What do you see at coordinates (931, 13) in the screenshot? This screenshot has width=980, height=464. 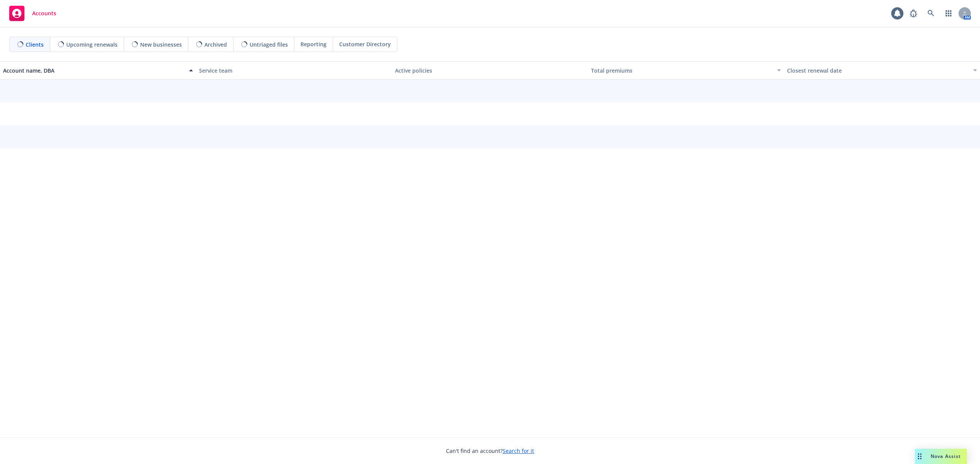 I see `a: Search` at bounding box center [931, 13].